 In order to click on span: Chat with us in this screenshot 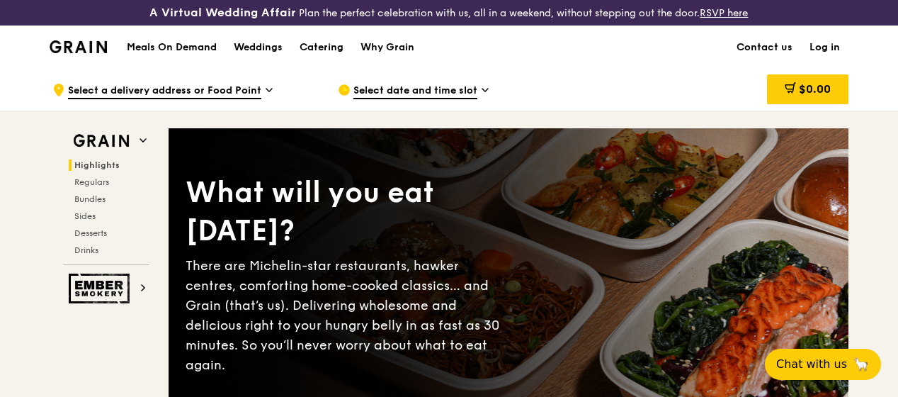, I will do `click(812, 364)`.